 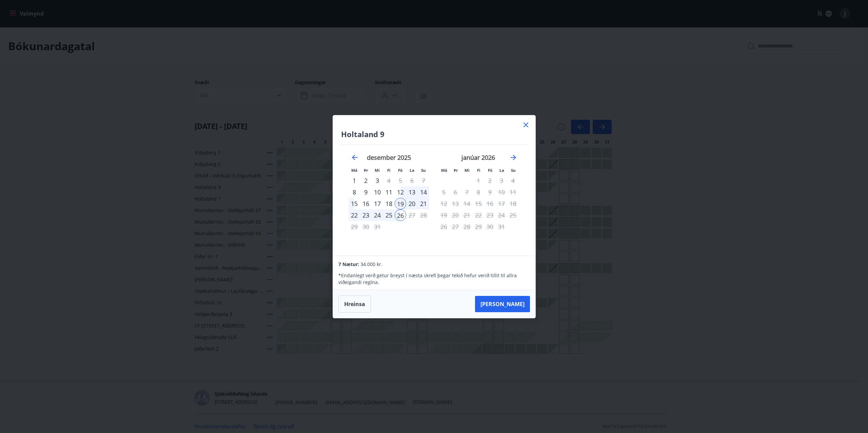 What do you see at coordinates (377, 192) in the screenshot?
I see `td: Choose miðvikudagur, 10. desember 2025 as your check-in date. It’s available.` at bounding box center [377, 192].